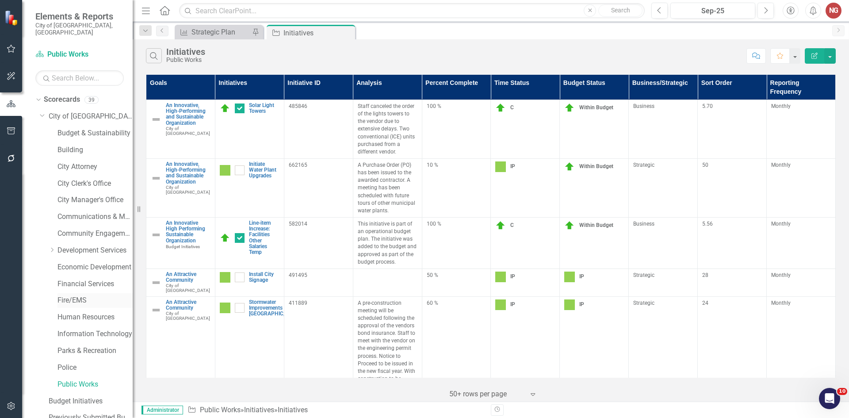 Image resolution: width=849 pixels, height=418 pixels. I want to click on a: Public Works, so click(80, 54).